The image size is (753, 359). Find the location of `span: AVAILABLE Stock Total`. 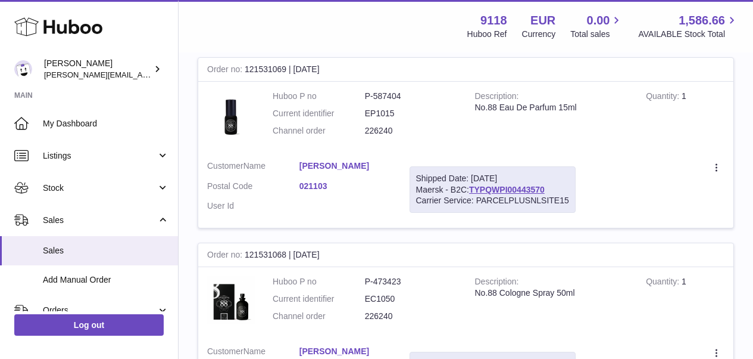

span: AVAILABLE Stock Total is located at coordinates (688, 34).